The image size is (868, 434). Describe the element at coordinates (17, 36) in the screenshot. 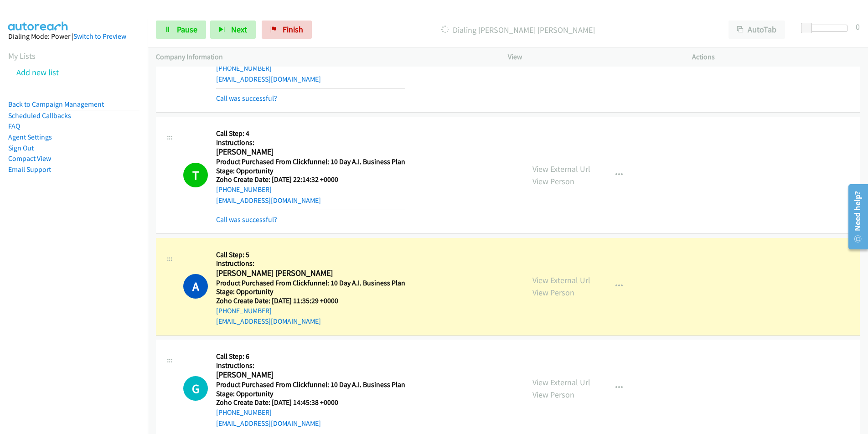

I see `div: Open Resource Center` at that location.